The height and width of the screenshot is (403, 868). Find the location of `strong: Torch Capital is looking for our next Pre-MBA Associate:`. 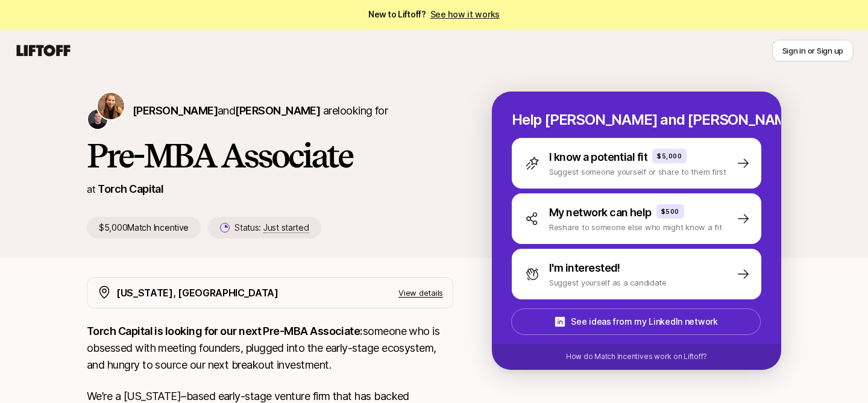

strong: Torch Capital is looking for our next Pre-MBA Associate: is located at coordinates (225, 331).